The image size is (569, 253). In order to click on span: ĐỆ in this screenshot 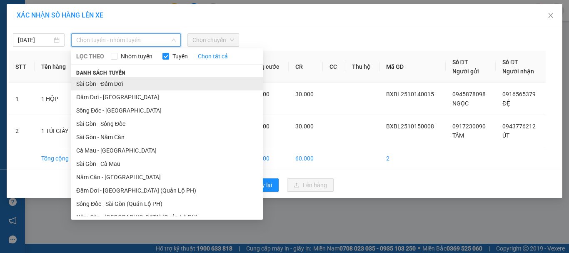, I will do `click(506, 103)`.